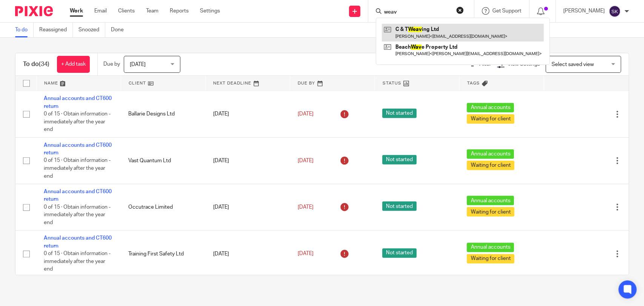 This screenshot has width=644, height=306. What do you see at coordinates (44, 64) in the screenshot?
I see `span: (34)` at bounding box center [44, 64].